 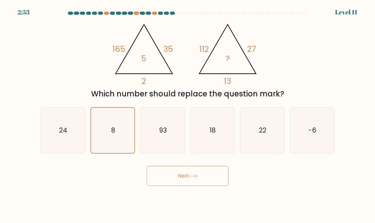 I want to click on button: Next, so click(x=187, y=176).